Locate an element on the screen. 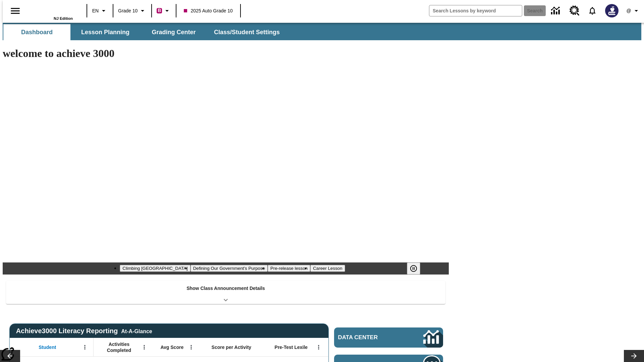  span: Achieve3000 Literacy Reporting is located at coordinates (84, 331).